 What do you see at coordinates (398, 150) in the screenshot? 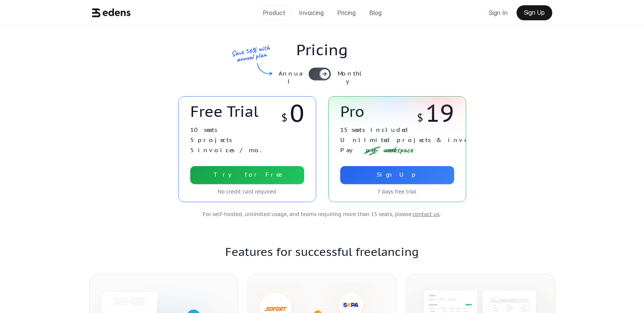
I see `p: workspace` at bounding box center [398, 150].